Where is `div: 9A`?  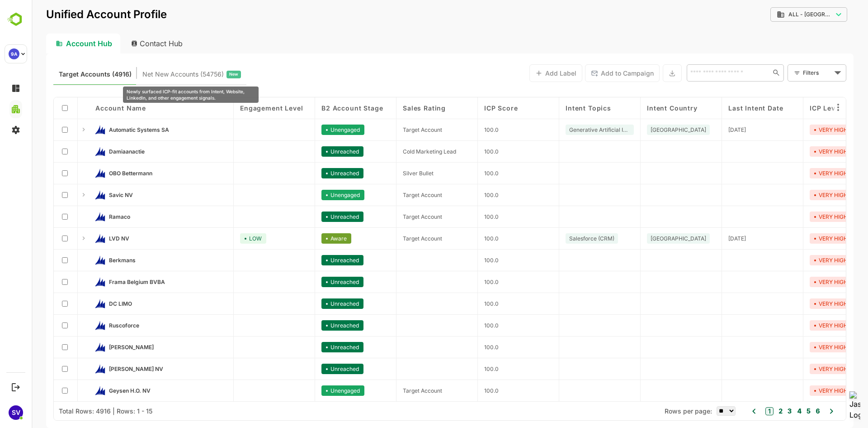
div: 9A is located at coordinates (14, 54).